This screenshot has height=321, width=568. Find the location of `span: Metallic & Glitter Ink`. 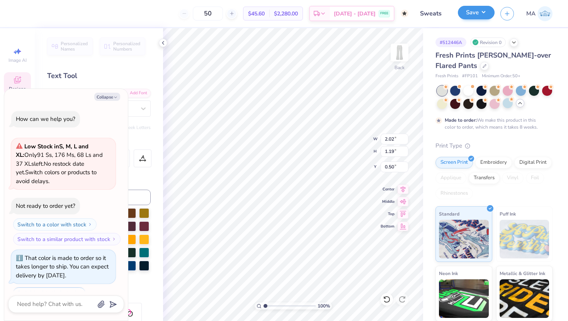

span: Metallic & Glitter Ink is located at coordinates (522, 273).